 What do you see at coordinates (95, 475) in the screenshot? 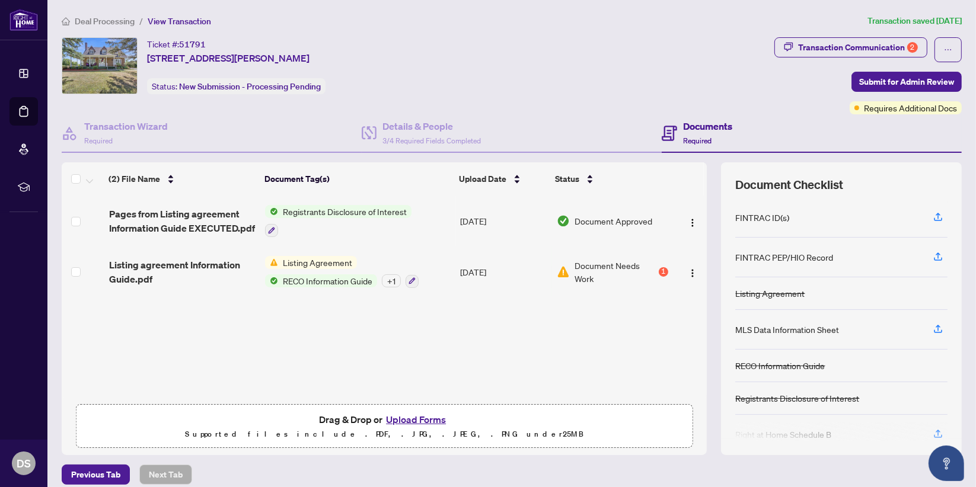
I see `span: Previous Tab` at bounding box center [95, 475].